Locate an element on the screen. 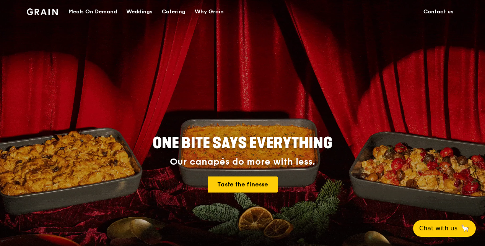 The height and width of the screenshot is (246, 485). span: Chat with us is located at coordinates (438, 229).